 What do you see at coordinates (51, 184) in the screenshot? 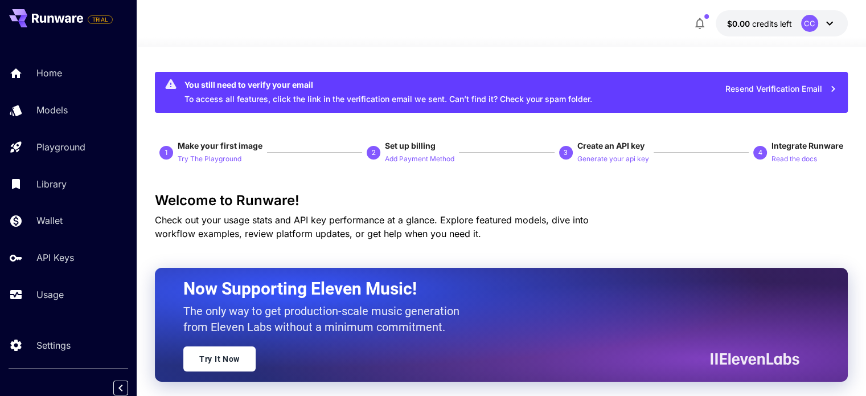
I see `p: Library` at bounding box center [51, 184].